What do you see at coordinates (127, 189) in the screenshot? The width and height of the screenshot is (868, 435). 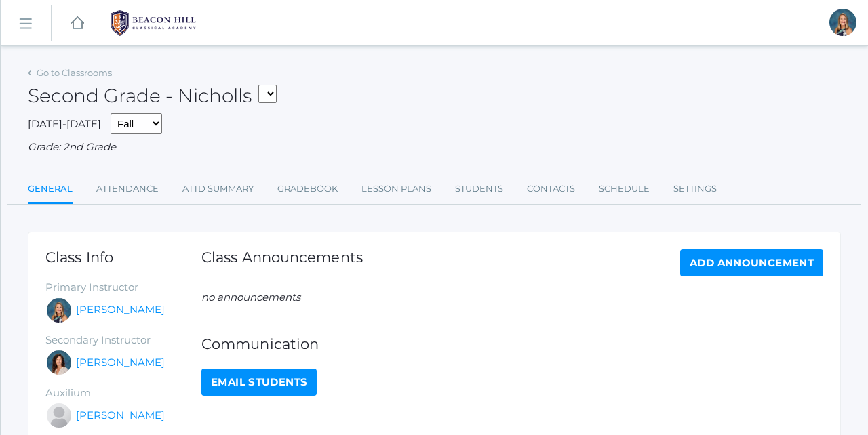 I see `a: Attendance` at bounding box center [127, 189].